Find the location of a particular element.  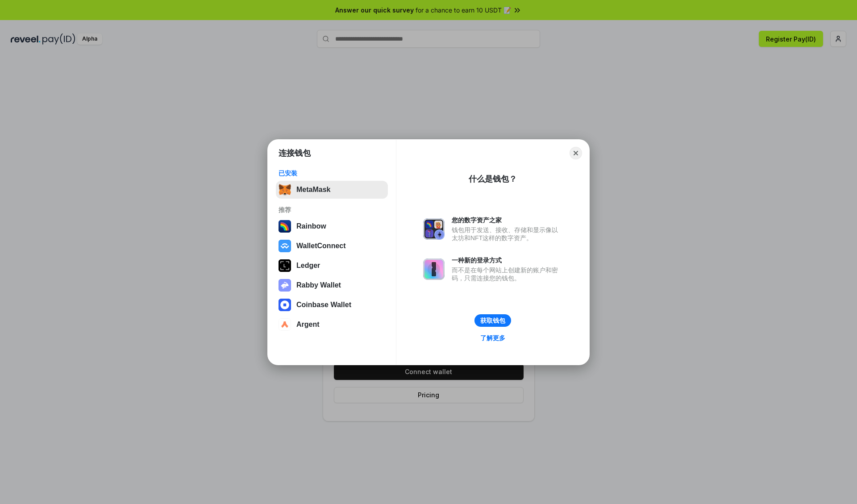

button: 获取钱包 is located at coordinates (493, 321).